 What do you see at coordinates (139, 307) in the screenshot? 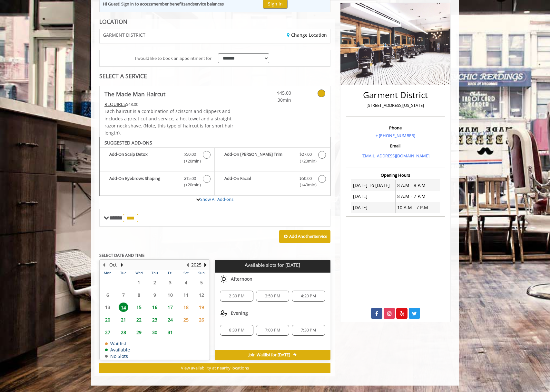
I see `td: Select day15` at bounding box center [139, 307].